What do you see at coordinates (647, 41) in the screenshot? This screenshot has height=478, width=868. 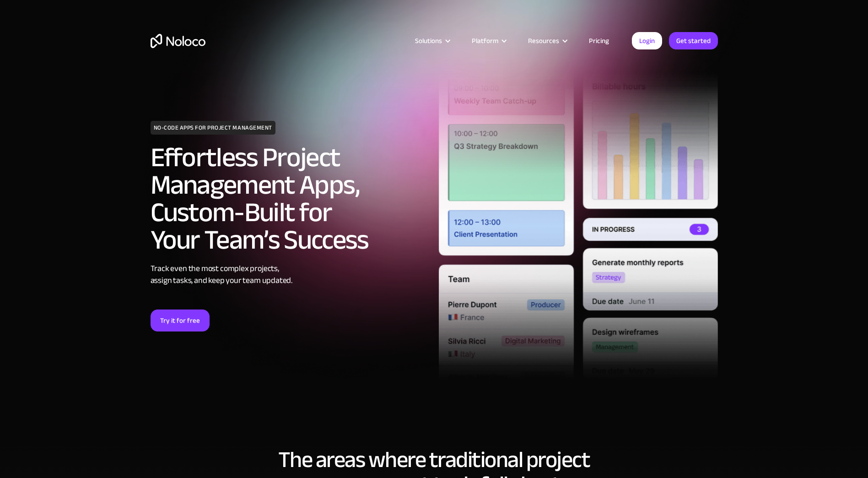 I see `a: Login` at bounding box center [647, 41].